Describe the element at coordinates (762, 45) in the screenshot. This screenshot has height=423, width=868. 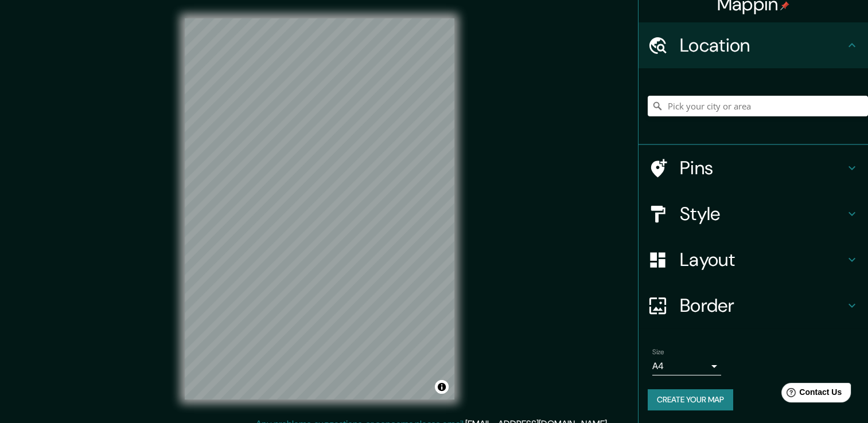
I see `h4: Location` at that location.